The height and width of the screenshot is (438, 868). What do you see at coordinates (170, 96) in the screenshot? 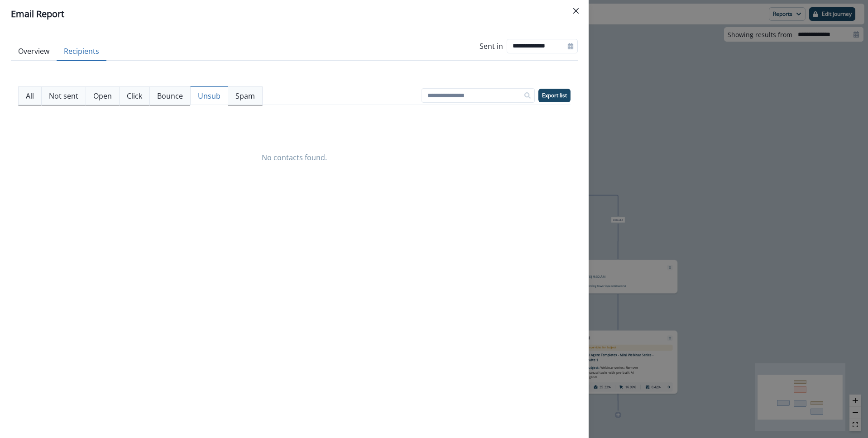
I see `p: Bounce` at bounding box center [170, 96].